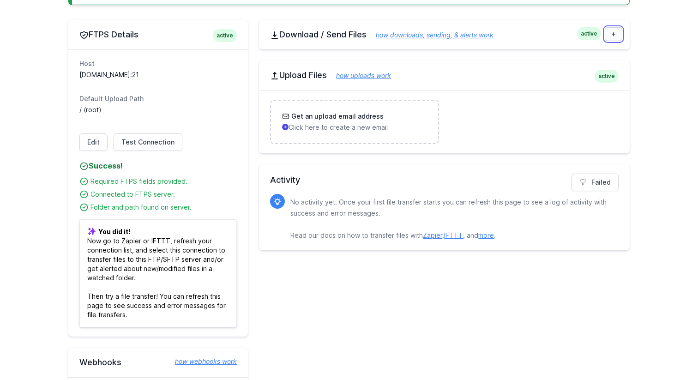 The image size is (698, 380). I want to click on h2: Webhooks, so click(158, 362).